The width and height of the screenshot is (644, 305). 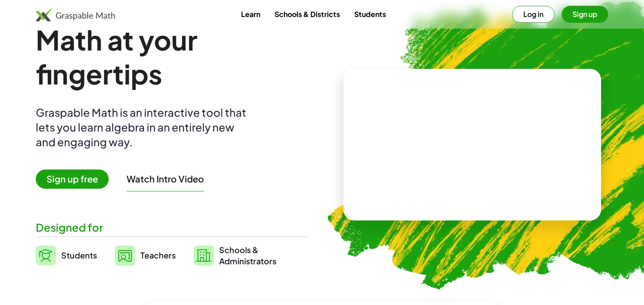 What do you see at coordinates (158, 255) in the screenshot?
I see `span: Teachers` at bounding box center [158, 255].